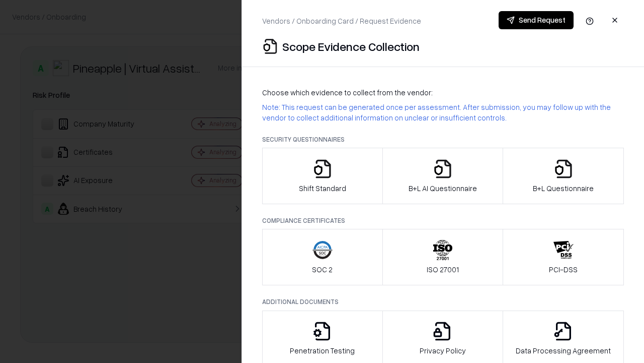  Describe the element at coordinates (322, 269) in the screenshot. I see `p: SOC 2` at that location.